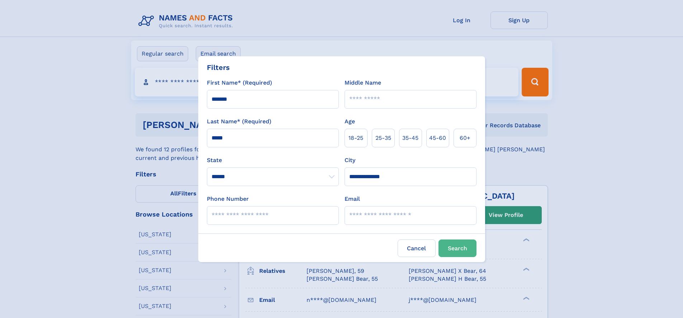  Describe the element at coordinates (383, 138) in the screenshot. I see `span: 25‑35` at that location.